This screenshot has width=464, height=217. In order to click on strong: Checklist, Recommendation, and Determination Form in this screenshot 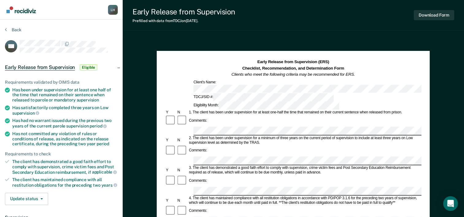, I will do `click(293, 68)`.